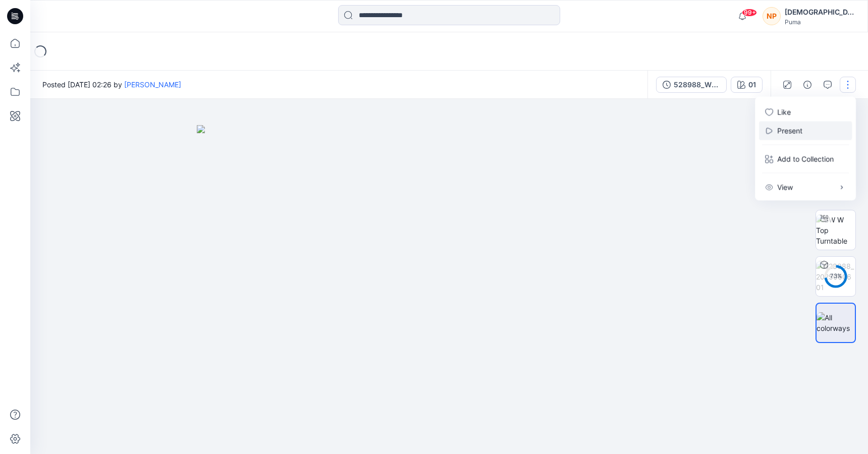  Describe the element at coordinates (789, 130) in the screenshot. I see `a: Present` at that location.